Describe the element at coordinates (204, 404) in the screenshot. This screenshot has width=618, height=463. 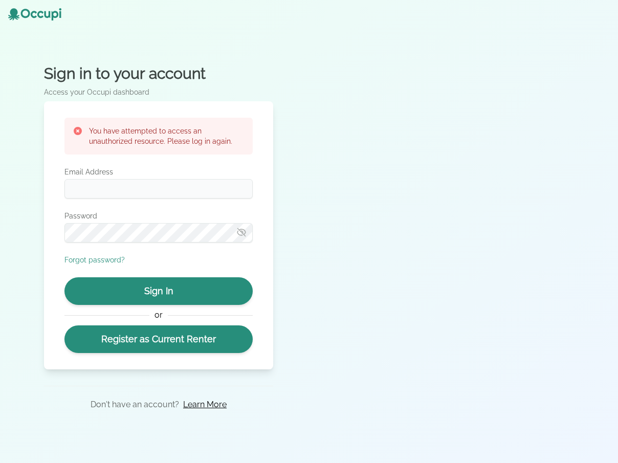
I see `a: Learn More` at that location.